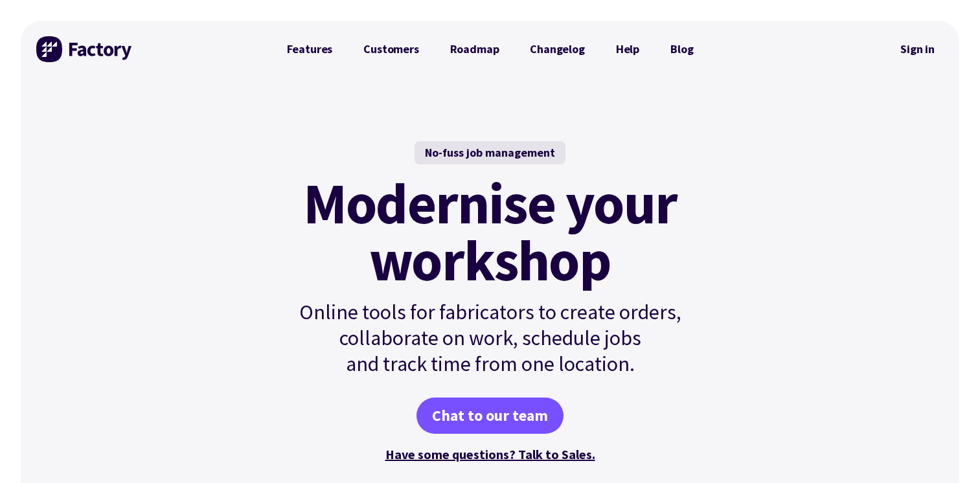 The width and height of the screenshot is (980, 483). I want to click on a: Blog, so click(682, 49).